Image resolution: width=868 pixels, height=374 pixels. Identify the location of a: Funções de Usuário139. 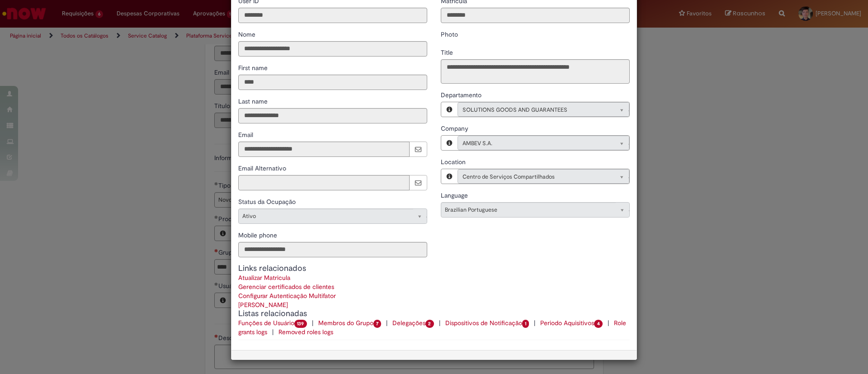
(273, 323).